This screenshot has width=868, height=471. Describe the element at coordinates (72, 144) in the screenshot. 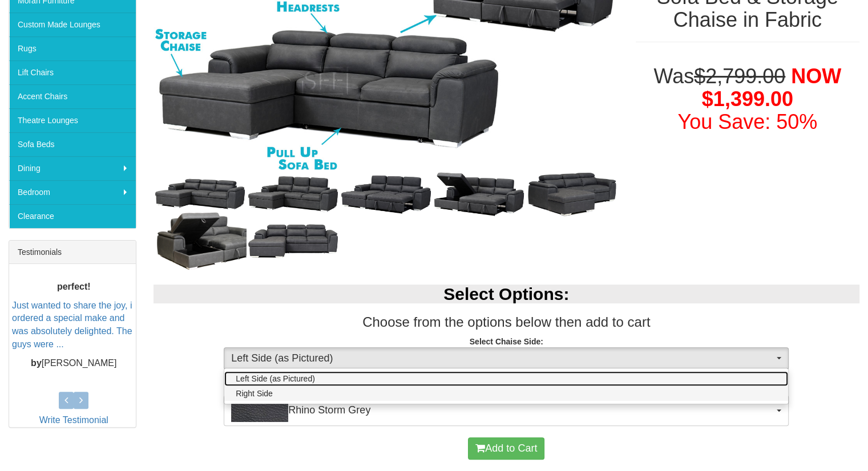

I see `a: Sofa Beds` at that location.